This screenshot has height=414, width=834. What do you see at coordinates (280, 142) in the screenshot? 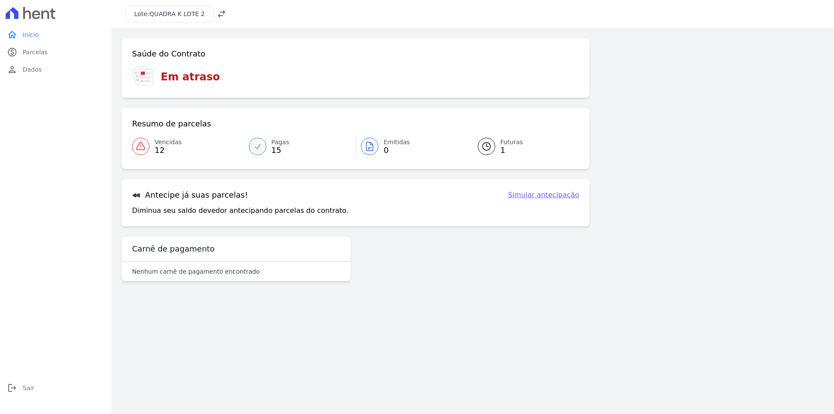
I see `span: Pagas` at bounding box center [280, 142].